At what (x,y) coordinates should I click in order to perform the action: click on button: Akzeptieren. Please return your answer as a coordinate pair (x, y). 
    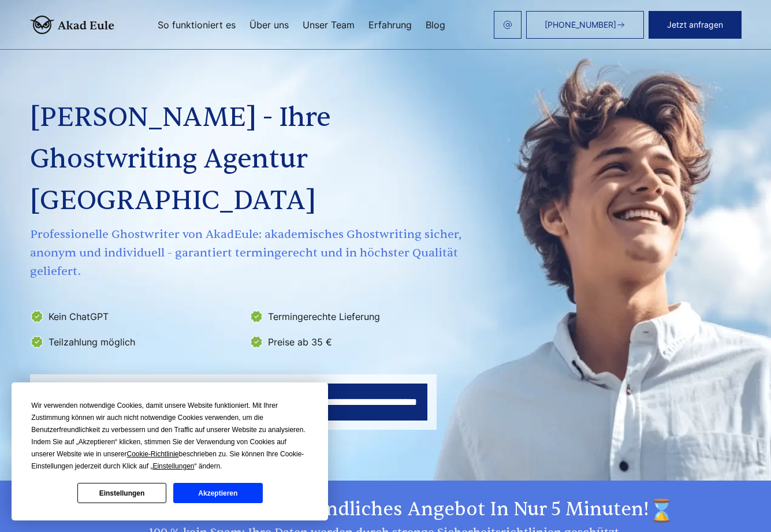
    Looking at the image, I should click on (218, 492).